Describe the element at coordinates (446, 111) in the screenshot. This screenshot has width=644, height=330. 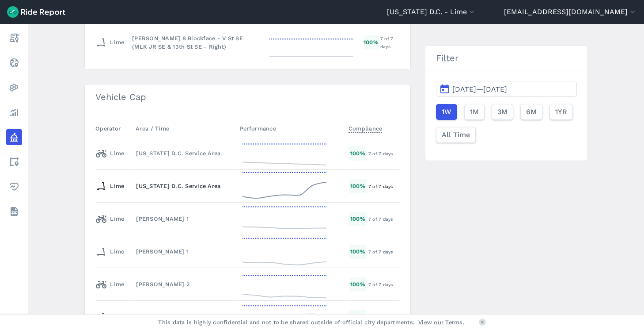
I see `button: 1W` at that location.